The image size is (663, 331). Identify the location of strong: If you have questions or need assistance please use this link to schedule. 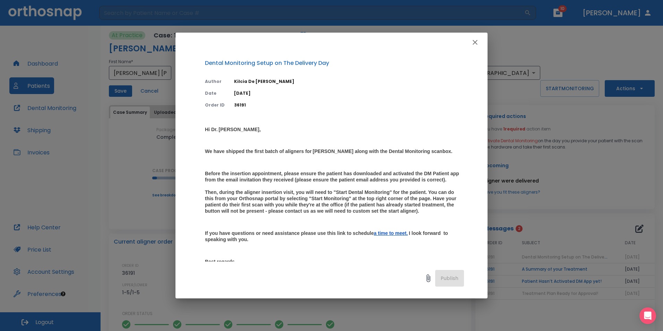
(289, 233).